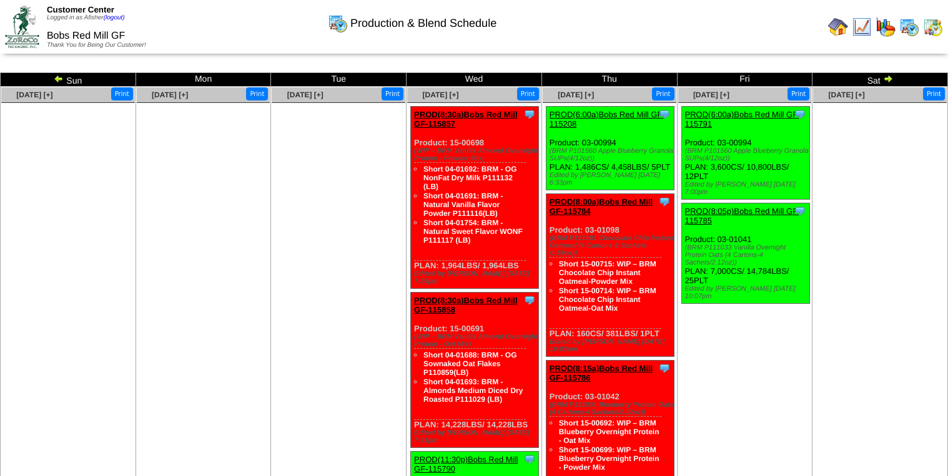 This screenshot has height=476, width=948. What do you see at coordinates (744, 80) in the screenshot?
I see `td: Fri` at bounding box center [744, 80].